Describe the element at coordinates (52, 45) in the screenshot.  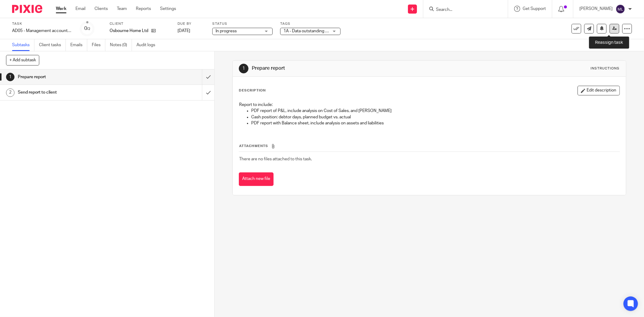
I see `a: Client tasks` at that location.